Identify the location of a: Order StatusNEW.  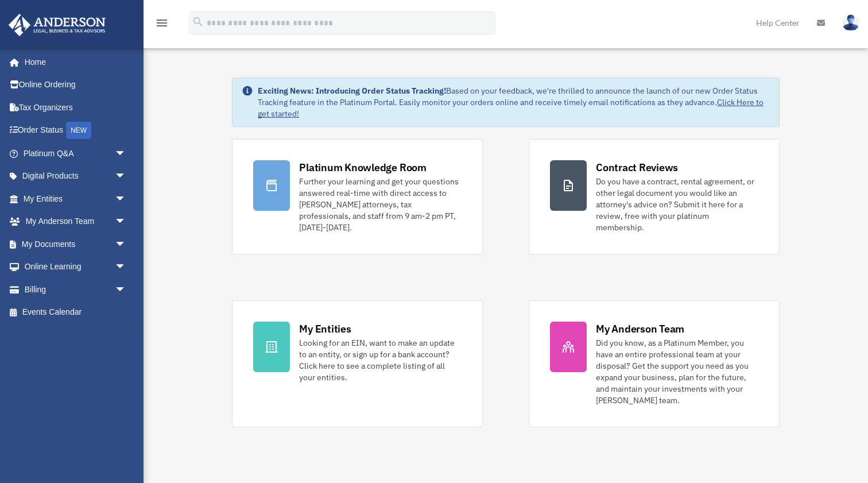
(76, 130).